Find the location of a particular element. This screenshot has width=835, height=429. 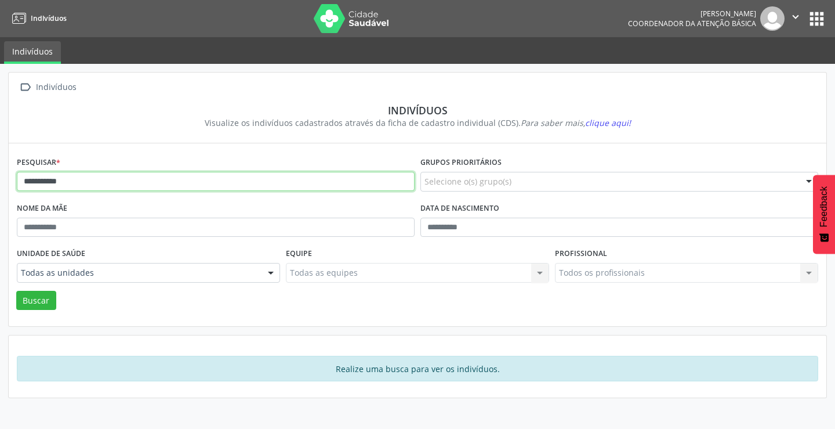

div: Visualize os indivíduos cadastrados através da ficha de cadastro individual (CDS). is located at coordinates (418, 122).